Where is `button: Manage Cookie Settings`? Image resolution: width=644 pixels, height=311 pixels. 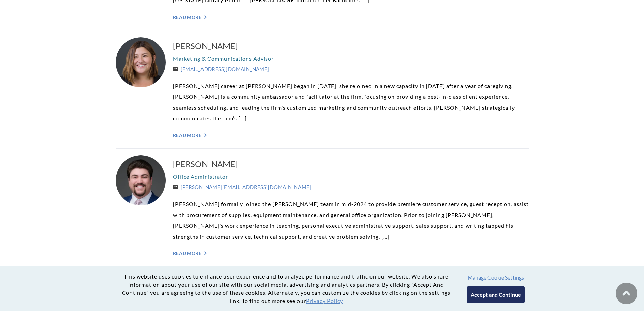 button: Manage Cookie Settings is located at coordinates (496, 277).